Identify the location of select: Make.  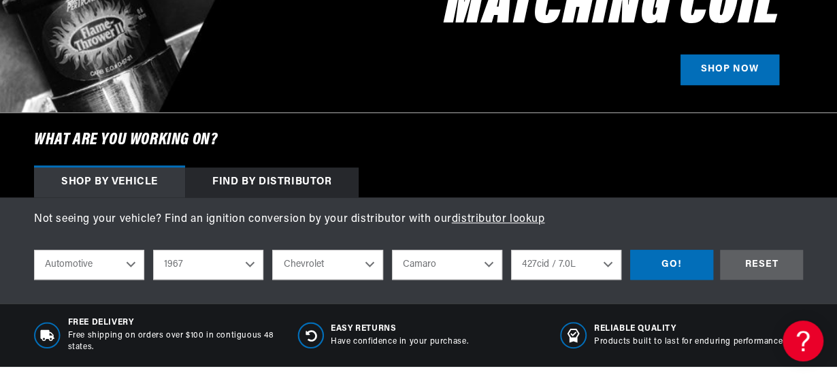
(327, 265).